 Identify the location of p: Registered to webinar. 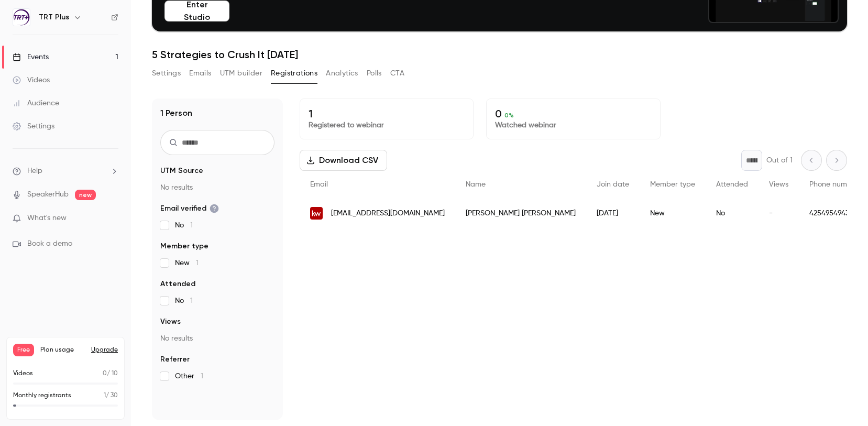
(386, 125).